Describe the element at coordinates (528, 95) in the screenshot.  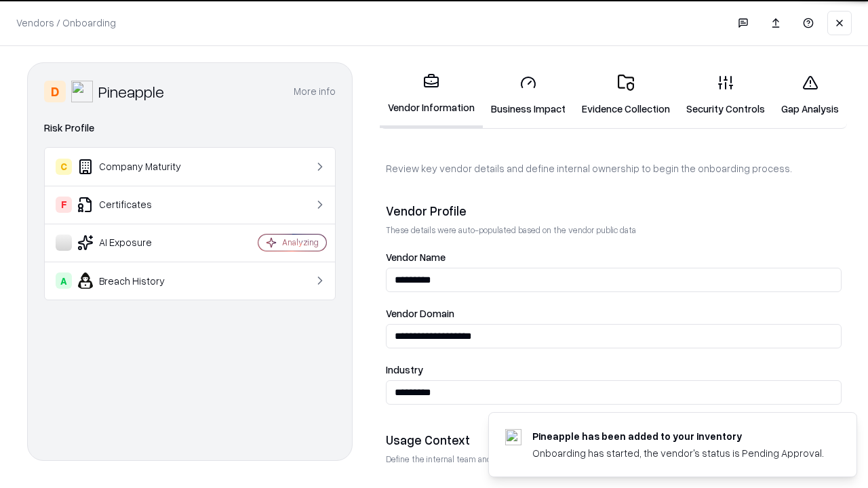
I see `a: Business Impact` at that location.